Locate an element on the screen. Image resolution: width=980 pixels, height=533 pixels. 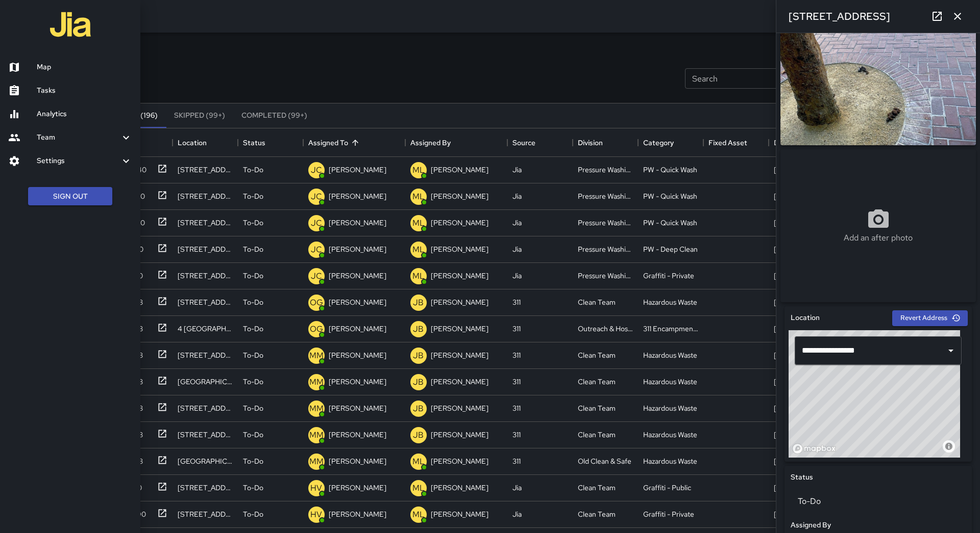
h6: Settings is located at coordinates (78, 161).